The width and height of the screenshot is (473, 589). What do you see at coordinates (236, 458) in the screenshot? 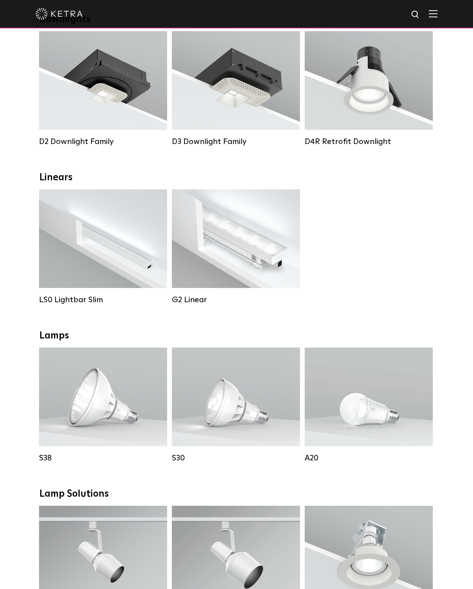
I see `div: S30` at bounding box center [236, 458].